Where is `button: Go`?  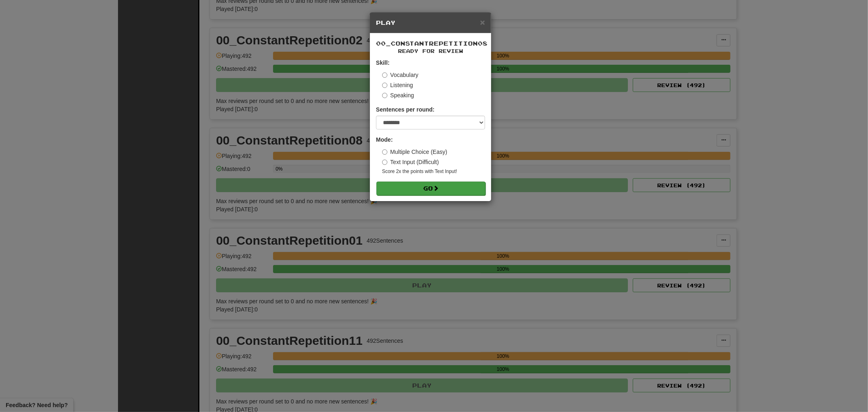
button: Go is located at coordinates (431, 188).